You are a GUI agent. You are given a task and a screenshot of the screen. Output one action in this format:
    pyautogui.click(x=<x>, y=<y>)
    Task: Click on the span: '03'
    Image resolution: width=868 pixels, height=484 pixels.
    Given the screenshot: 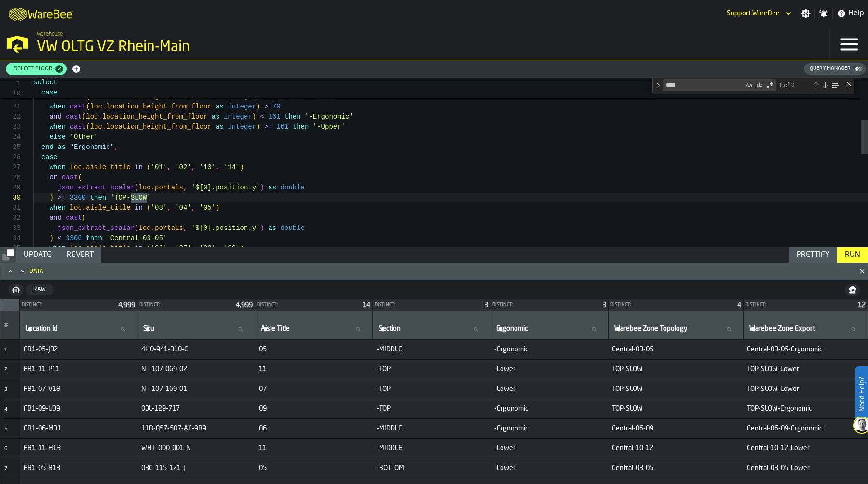 What is the action you would take?
    pyautogui.click(x=159, y=208)
    